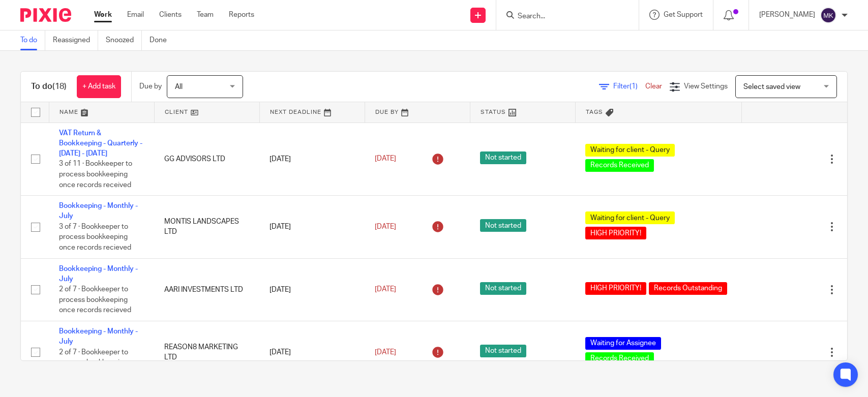 The image size is (868, 397). What do you see at coordinates (49, 87) in the screenshot?
I see `h1: To do` at bounding box center [49, 87].